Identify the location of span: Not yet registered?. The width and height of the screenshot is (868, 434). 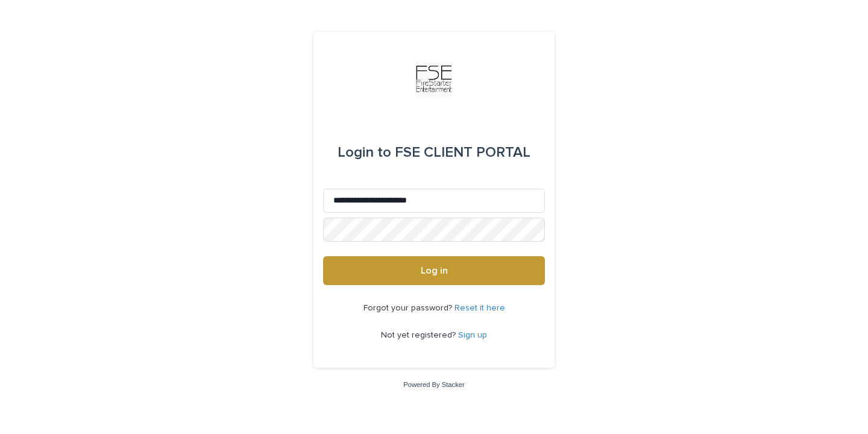
(419, 335).